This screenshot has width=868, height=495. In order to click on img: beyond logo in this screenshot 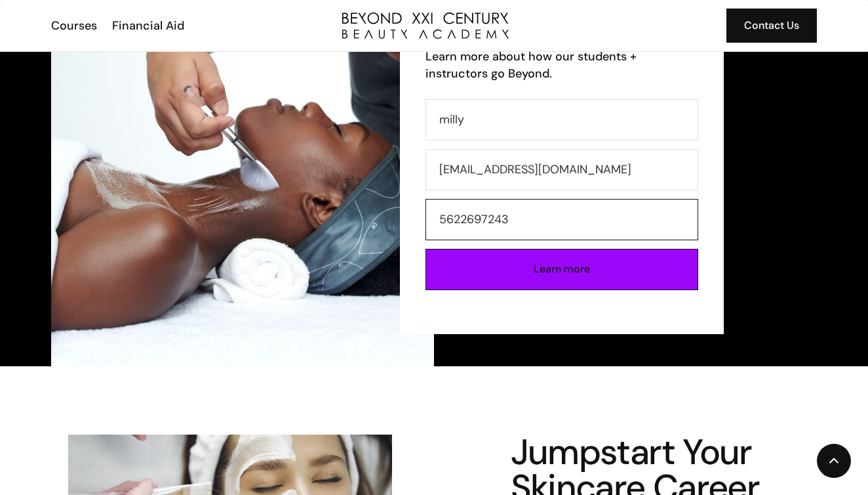, I will do `click(426, 25)`.